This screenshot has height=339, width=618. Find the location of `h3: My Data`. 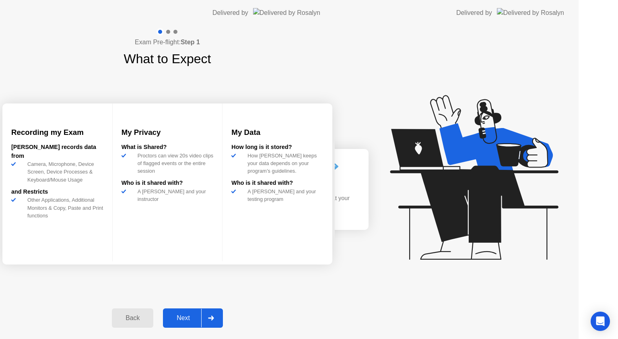

h3: My Data is located at coordinates (277, 132).